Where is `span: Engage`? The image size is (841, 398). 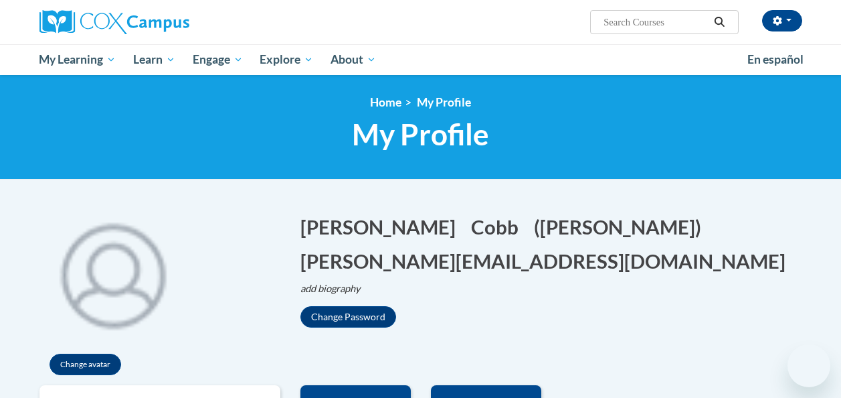 span: Engage is located at coordinates (218, 60).